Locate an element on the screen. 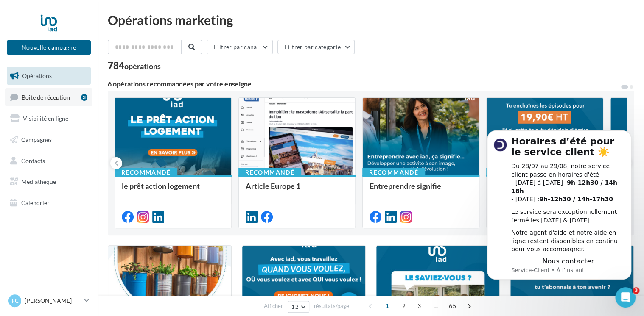 The height and width of the screenshot is (316, 644). img: Profile image for Service-Client is located at coordinates (26, 20).